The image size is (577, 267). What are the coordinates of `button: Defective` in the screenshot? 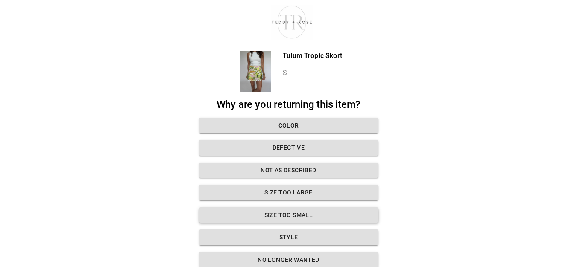 It's located at (289, 148).